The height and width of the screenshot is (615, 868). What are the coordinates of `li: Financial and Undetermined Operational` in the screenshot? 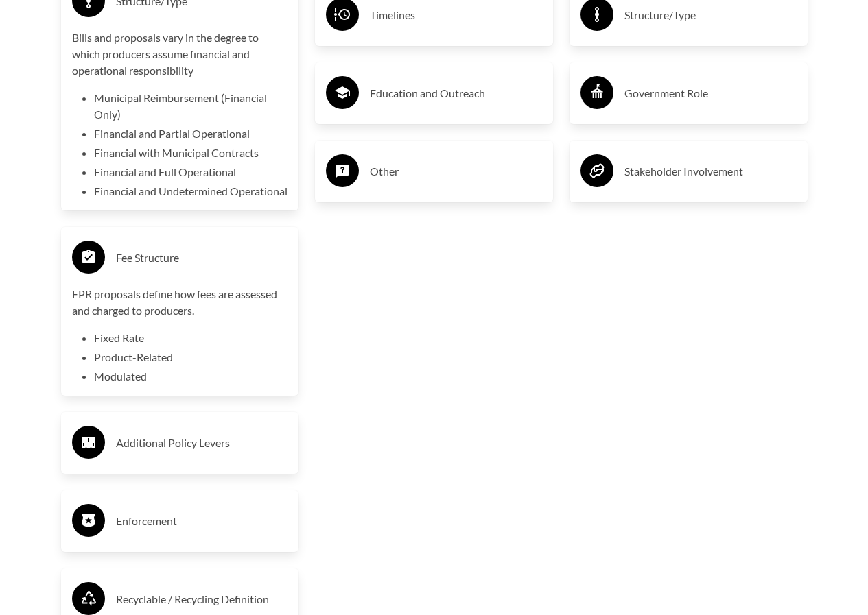 It's located at (191, 191).